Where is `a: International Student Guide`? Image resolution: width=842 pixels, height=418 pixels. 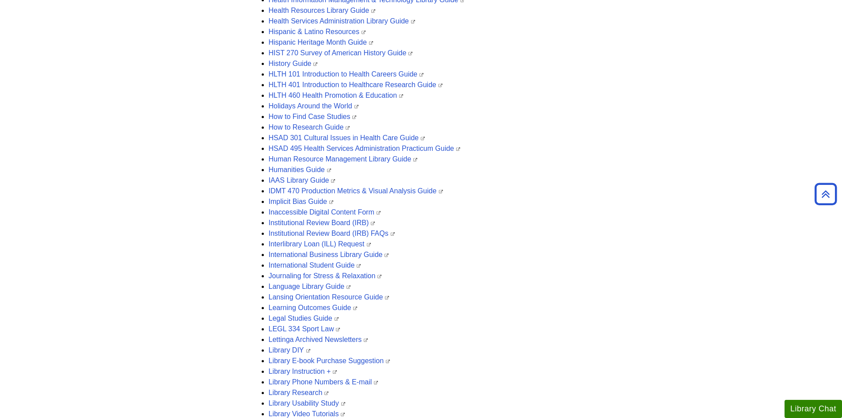
a: International Student Guide is located at coordinates (315, 265).